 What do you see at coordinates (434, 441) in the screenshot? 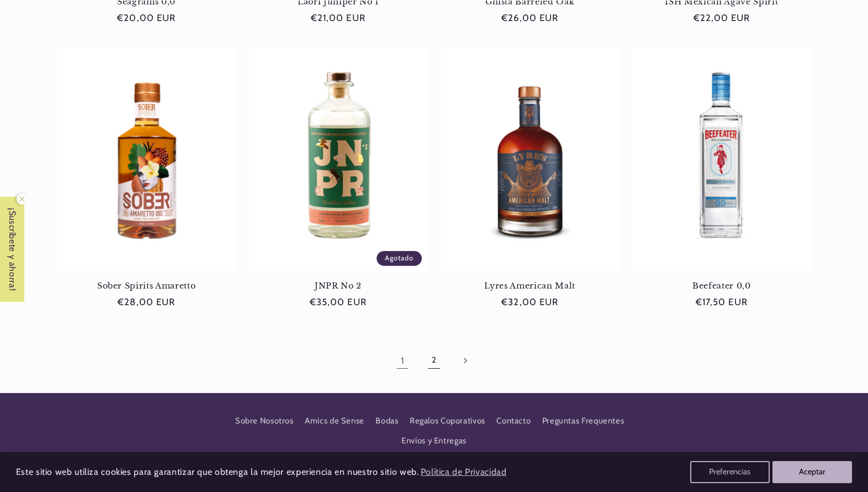
I see `a: Envíos y Entregas` at bounding box center [434, 441].